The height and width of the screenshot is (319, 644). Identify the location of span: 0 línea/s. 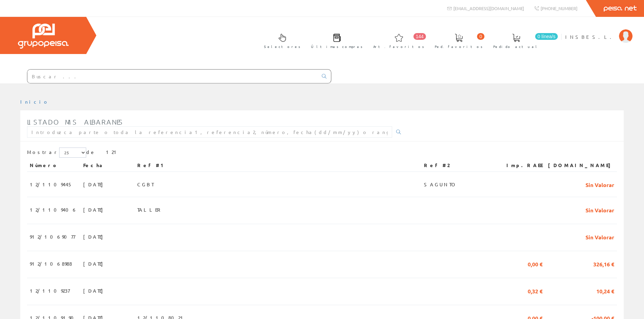
(546, 36).